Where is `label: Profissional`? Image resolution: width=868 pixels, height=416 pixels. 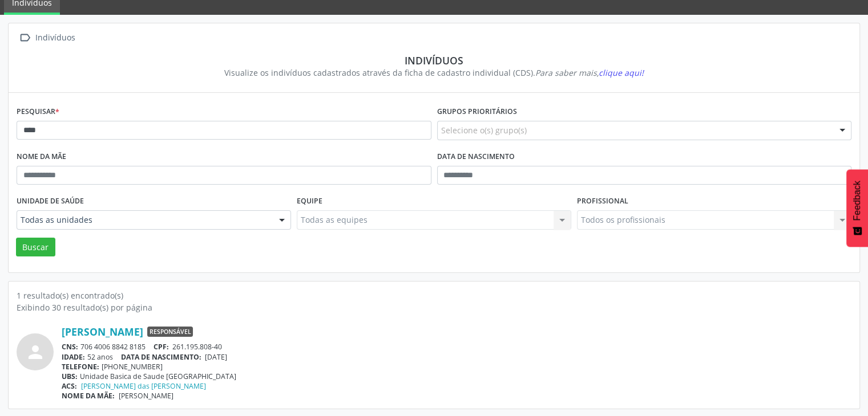
label: Profissional is located at coordinates (603, 202).